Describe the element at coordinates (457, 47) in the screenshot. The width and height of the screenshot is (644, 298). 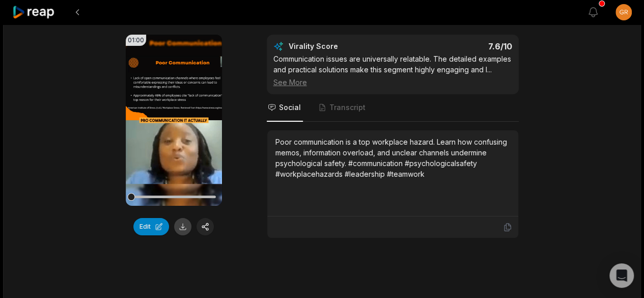
I see `div: 7.6 /10` at that location.